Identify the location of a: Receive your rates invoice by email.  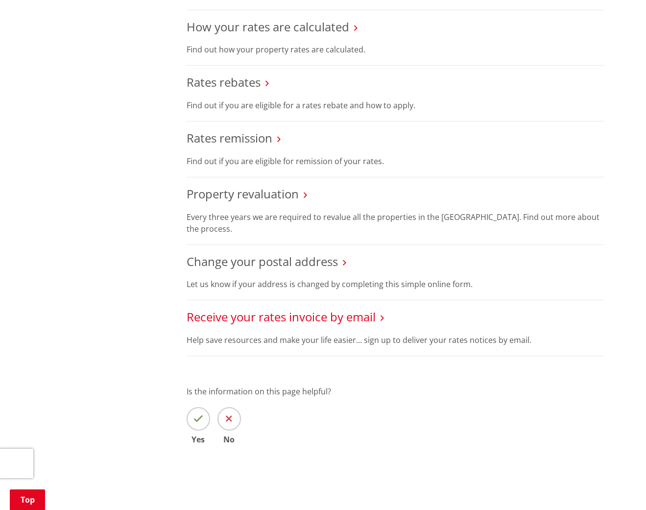
(281, 316).